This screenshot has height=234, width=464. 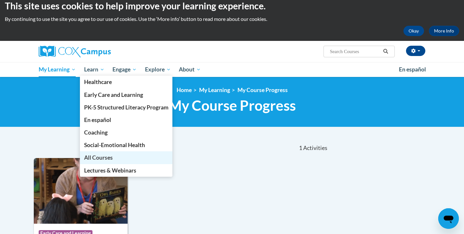 I want to click on a: Healthcare, so click(x=126, y=82).